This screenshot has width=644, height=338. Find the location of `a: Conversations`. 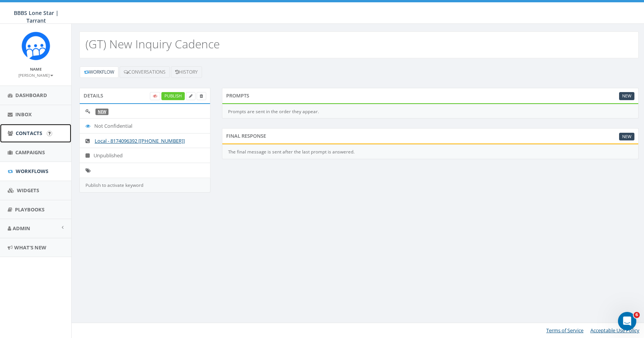

a: Conversations is located at coordinates (145, 72).